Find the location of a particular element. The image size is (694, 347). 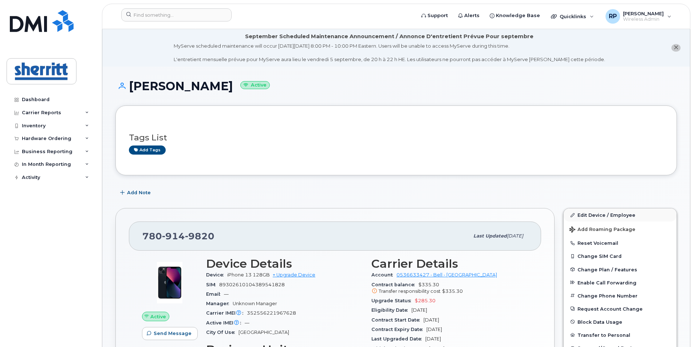

span: 89302610104389541828 is located at coordinates (252, 285).